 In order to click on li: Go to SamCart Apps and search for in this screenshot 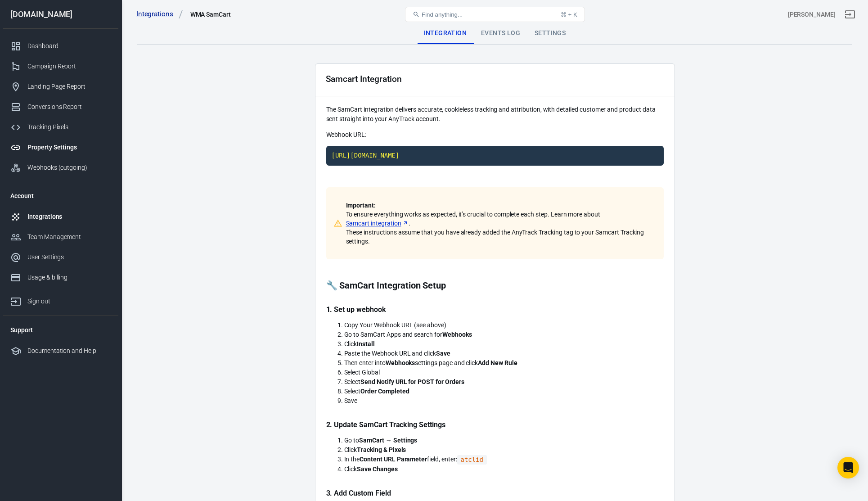, I will do `click(504, 334)`.